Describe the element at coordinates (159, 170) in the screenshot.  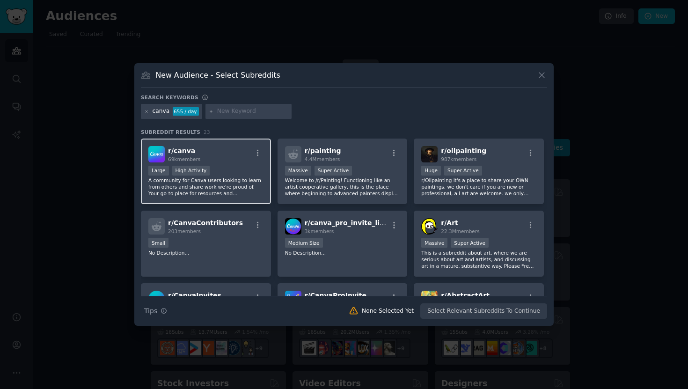
I see `div: Large` at that location.